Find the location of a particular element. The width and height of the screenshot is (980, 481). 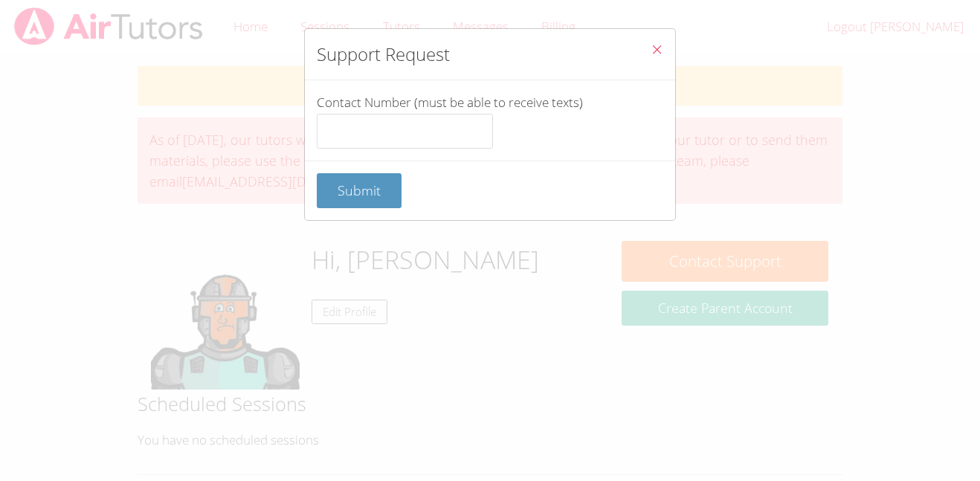

button: Close is located at coordinates (656, 51).